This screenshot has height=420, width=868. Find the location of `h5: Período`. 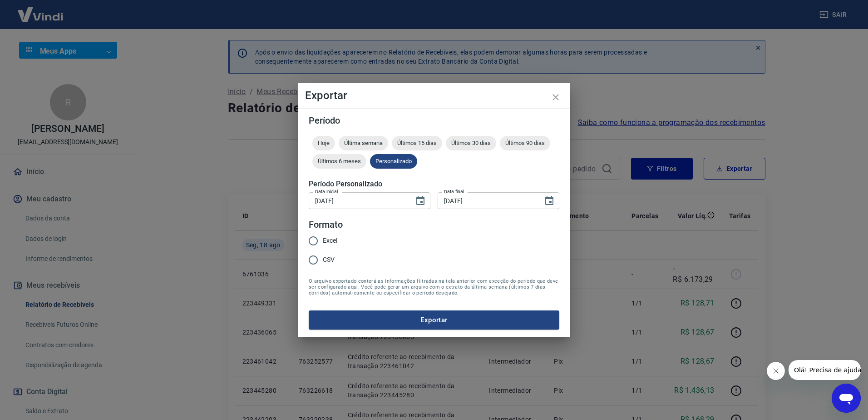

h5: Período is located at coordinates (434, 120).